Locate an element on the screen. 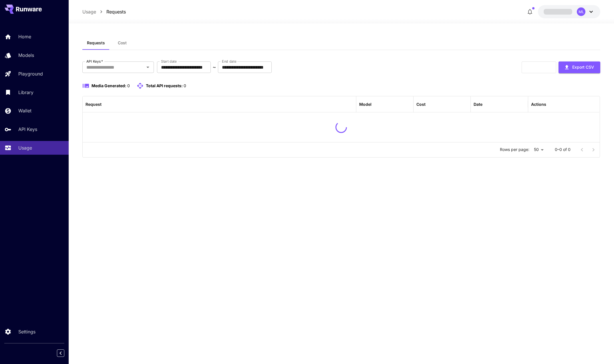 The width and height of the screenshot is (614, 364). span: Requests is located at coordinates (96, 43).